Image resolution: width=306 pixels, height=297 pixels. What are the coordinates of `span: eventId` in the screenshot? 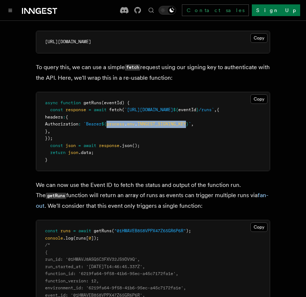 It's located at (187, 110).